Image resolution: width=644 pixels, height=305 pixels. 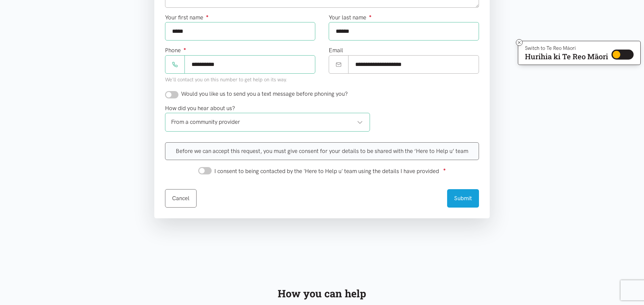 What do you see at coordinates (567, 48) in the screenshot?
I see `p: Switch to Te Reo Māori` at bounding box center [567, 48].